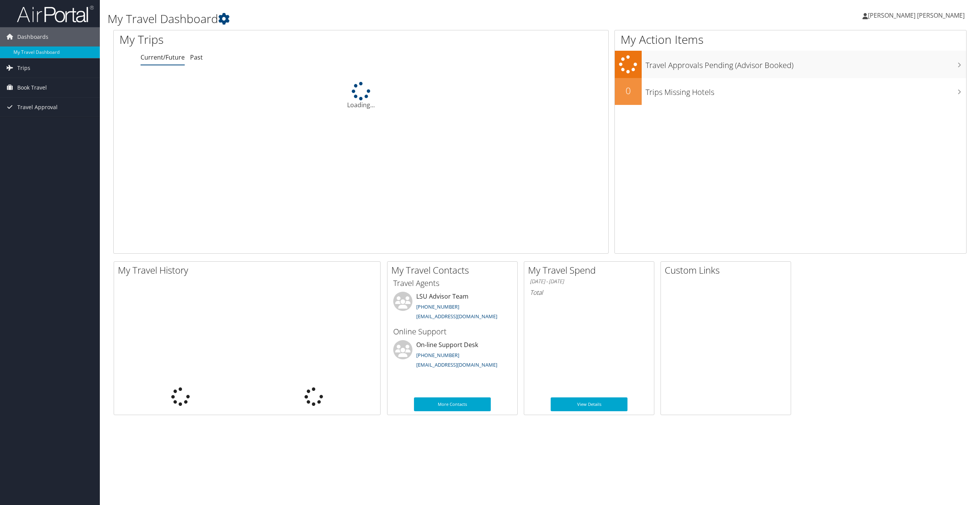 The image size is (980, 505). I want to click on h2: My Travel Contacts, so click(455, 270).